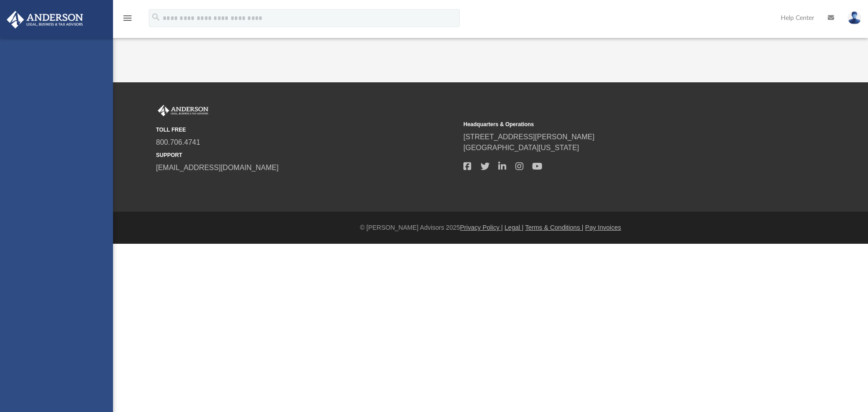 This screenshot has height=412, width=868. I want to click on img: User Pic, so click(854, 18).